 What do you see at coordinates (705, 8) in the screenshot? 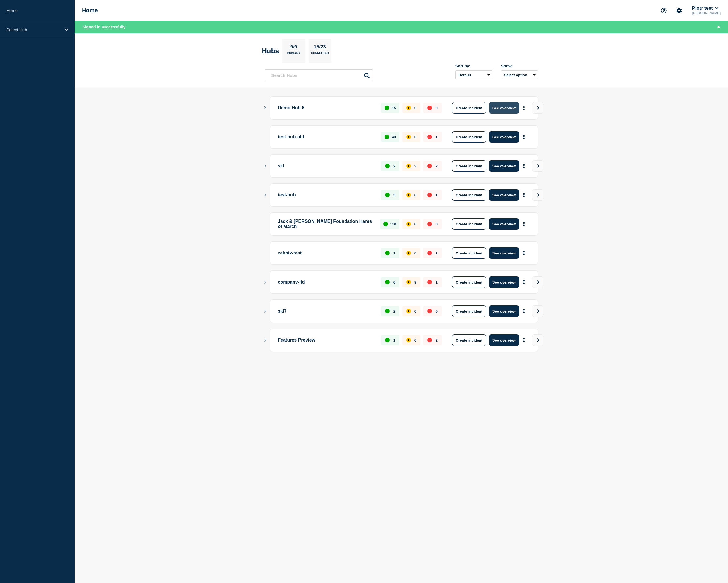
I see `button: Piotr test` at bounding box center [705, 8].